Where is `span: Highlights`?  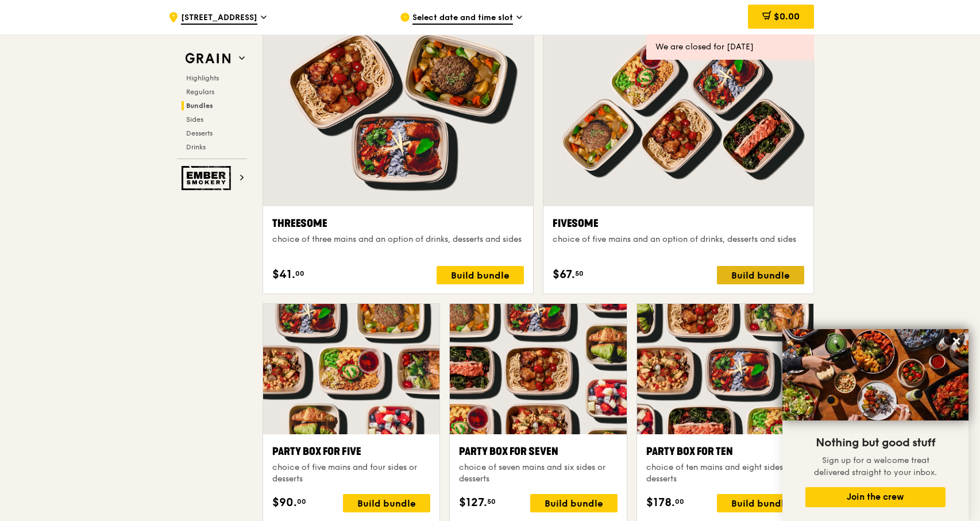
span: Highlights is located at coordinates (202, 78).